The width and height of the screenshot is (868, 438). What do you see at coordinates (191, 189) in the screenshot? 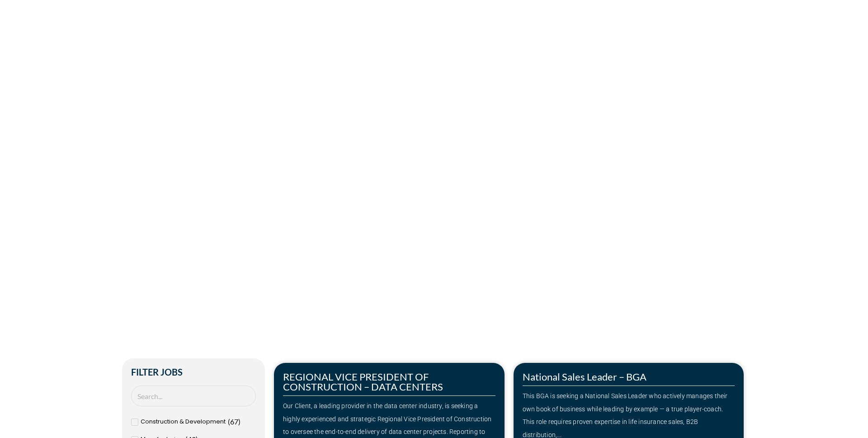
I see `a: Home` at bounding box center [191, 189].